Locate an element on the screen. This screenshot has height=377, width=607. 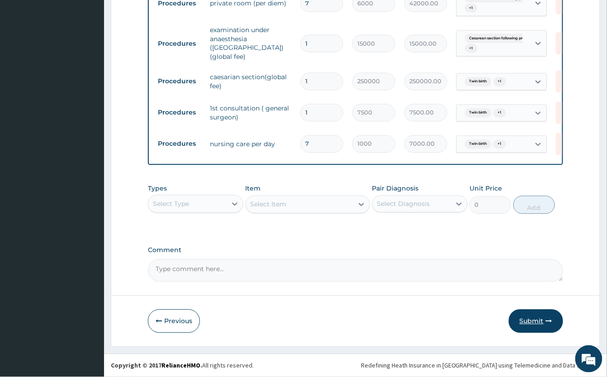
td: caesarian section(global fee) is located at coordinates (251, 82).